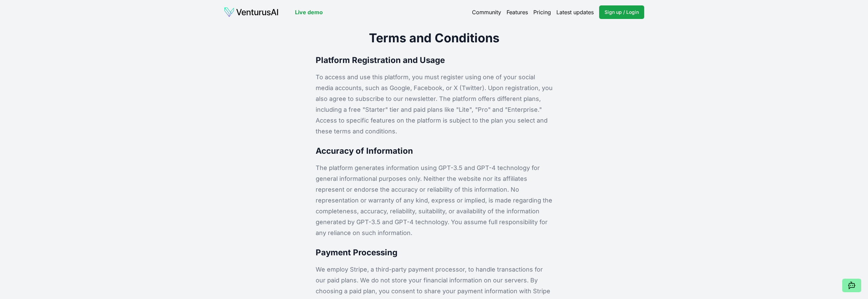  Describe the element at coordinates (517, 13) in the screenshot. I see `a: Features` at that location.